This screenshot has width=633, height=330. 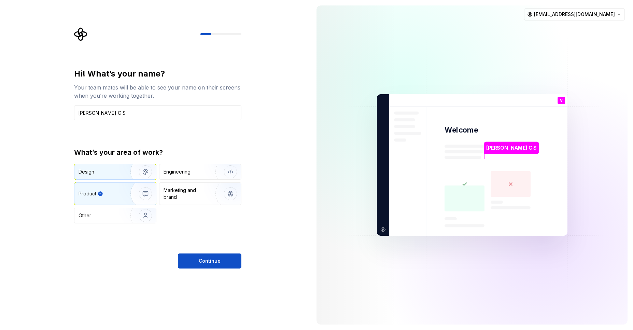 What do you see at coordinates (177, 172) in the screenshot?
I see `div: Engineering` at bounding box center [177, 172].